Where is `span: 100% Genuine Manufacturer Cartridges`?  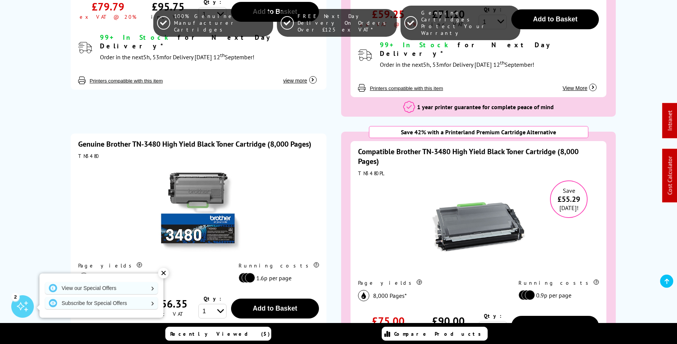 span: 100% Genuine Manufacturer Cartridges is located at coordinates (221, 23).